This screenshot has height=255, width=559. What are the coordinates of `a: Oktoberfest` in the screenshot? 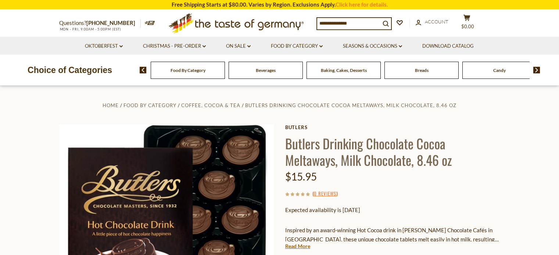 It's located at (104, 46).